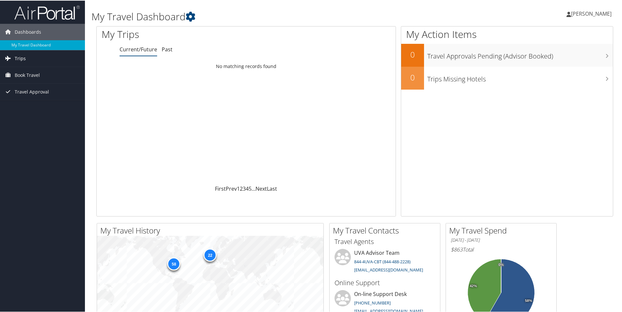  Describe the element at coordinates (27, 74) in the screenshot. I see `span: Book Travel` at that location.